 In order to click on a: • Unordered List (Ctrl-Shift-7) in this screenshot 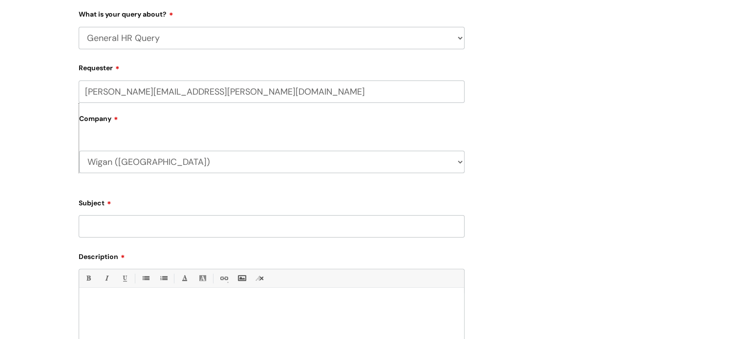, I will do `click(145, 278)`.